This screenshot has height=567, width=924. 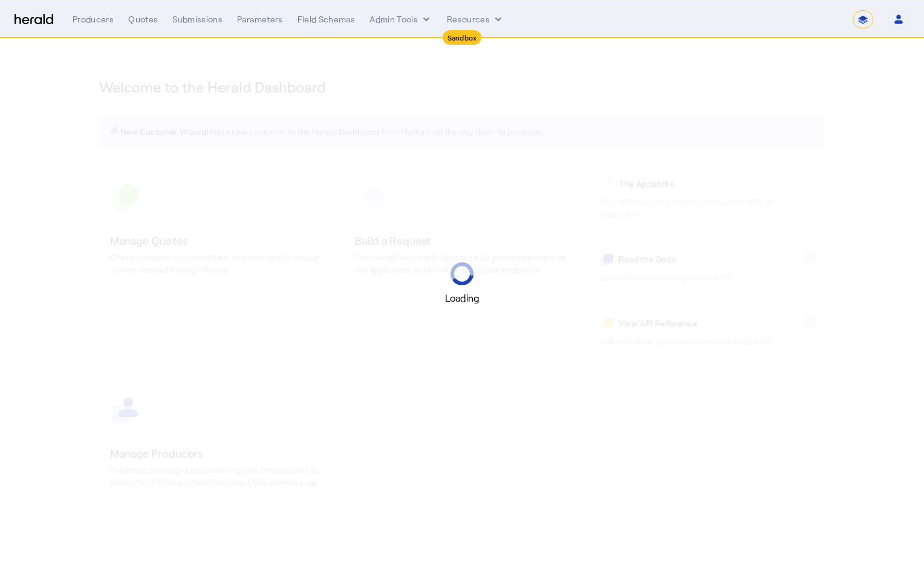 What do you see at coordinates (143, 19) in the screenshot?
I see `div: Quotes` at bounding box center [143, 19].